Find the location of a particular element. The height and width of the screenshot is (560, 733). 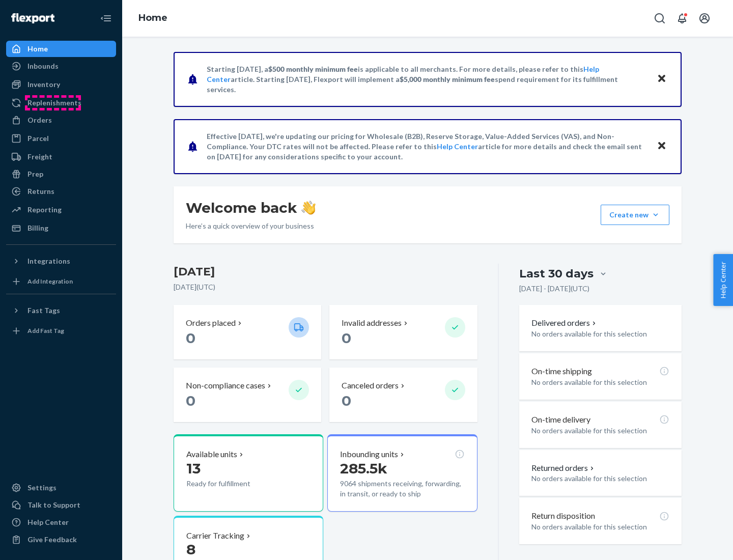

p: Canceled orders is located at coordinates (371, 385).